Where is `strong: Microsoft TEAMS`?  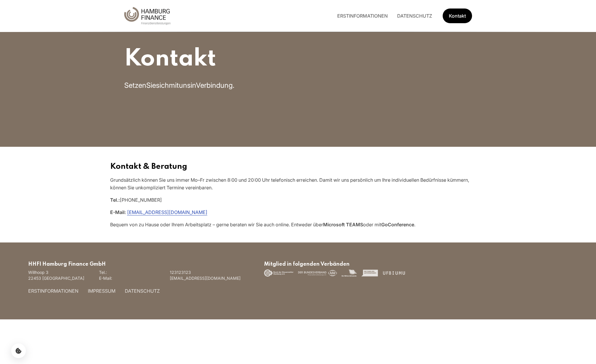 strong: Microsoft TEAMS is located at coordinates (343, 225).